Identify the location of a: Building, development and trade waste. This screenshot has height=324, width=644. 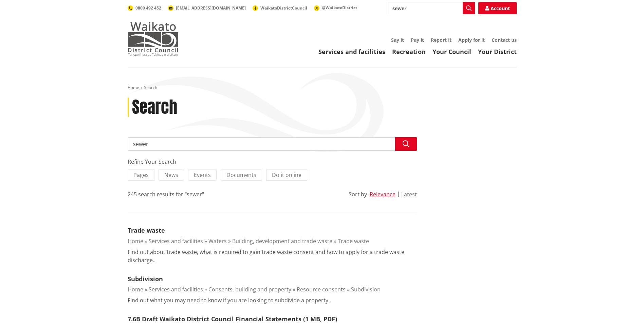
(282, 241).